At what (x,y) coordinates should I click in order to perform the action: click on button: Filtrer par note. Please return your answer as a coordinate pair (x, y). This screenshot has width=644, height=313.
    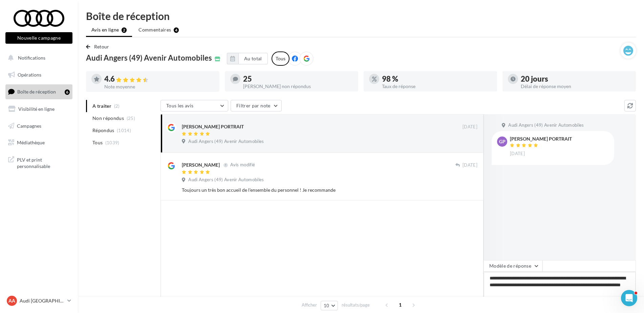
    Looking at the image, I should click on (256, 106).